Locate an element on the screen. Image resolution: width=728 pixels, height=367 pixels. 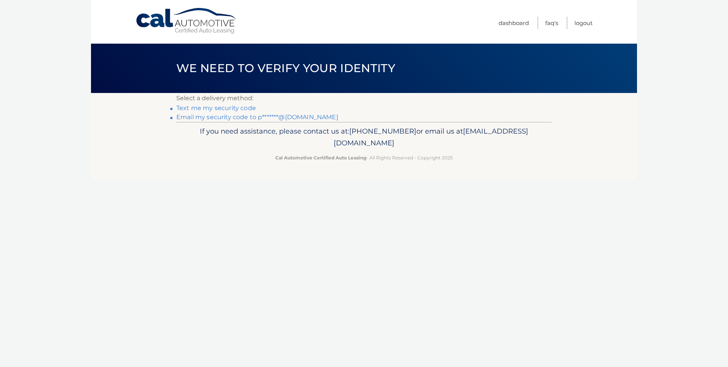
a: Logout is located at coordinates (583, 23).